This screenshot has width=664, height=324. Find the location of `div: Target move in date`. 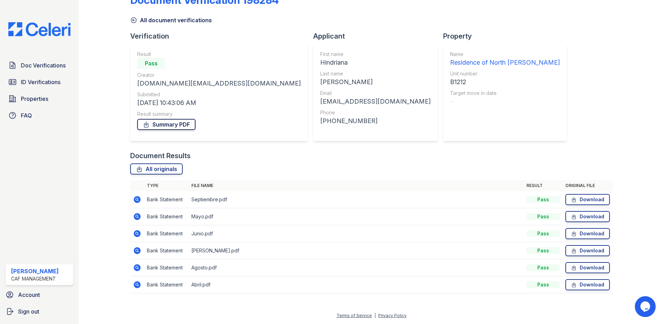

div: Target move in date is located at coordinates (505, 93).